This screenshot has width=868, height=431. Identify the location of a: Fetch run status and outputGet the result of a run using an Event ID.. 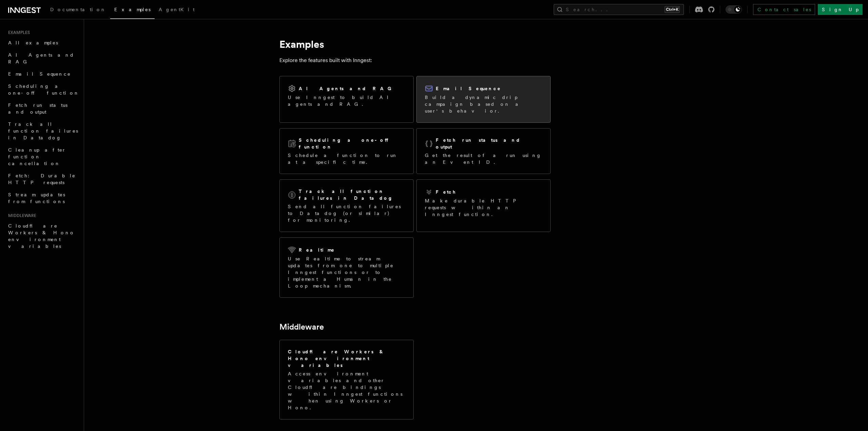
(483, 151).